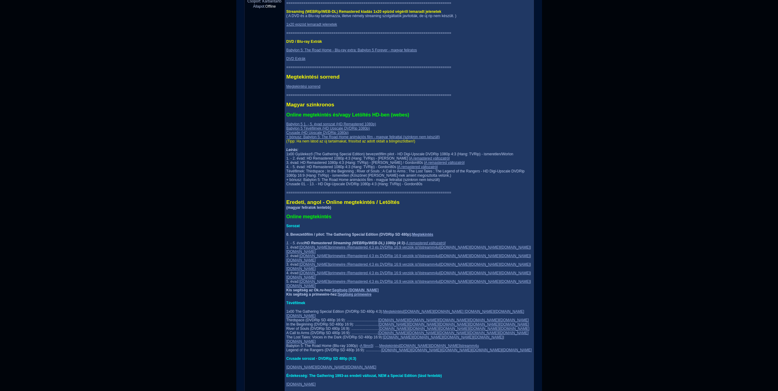  What do you see at coordinates (351, 50) in the screenshot?
I see `a: Babylon 5: The Road Home - Blu-ray extra: Babylon 5 Forever - magyar feliratos` at bounding box center [351, 50].